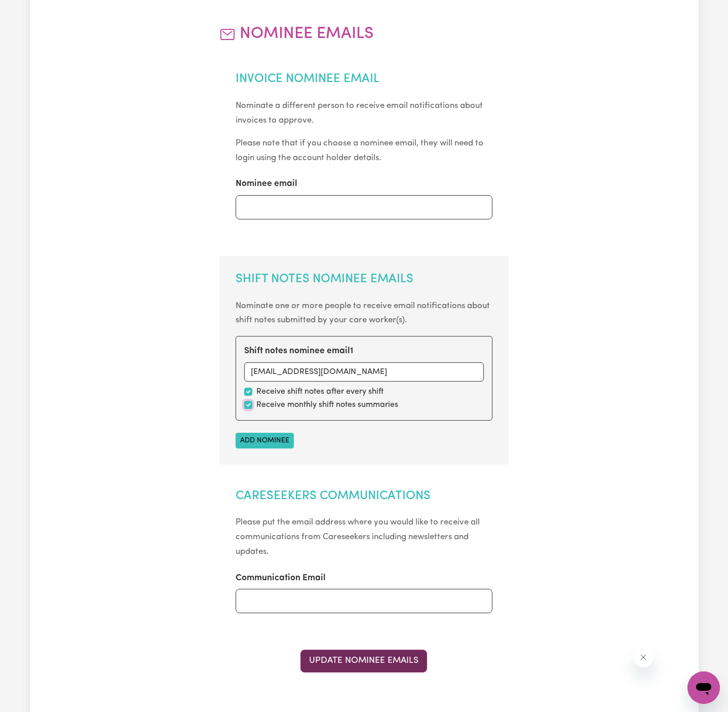 This screenshot has width=728, height=712. Describe the element at coordinates (364, 34) in the screenshot. I see `h2: Nominee Emails` at that location.